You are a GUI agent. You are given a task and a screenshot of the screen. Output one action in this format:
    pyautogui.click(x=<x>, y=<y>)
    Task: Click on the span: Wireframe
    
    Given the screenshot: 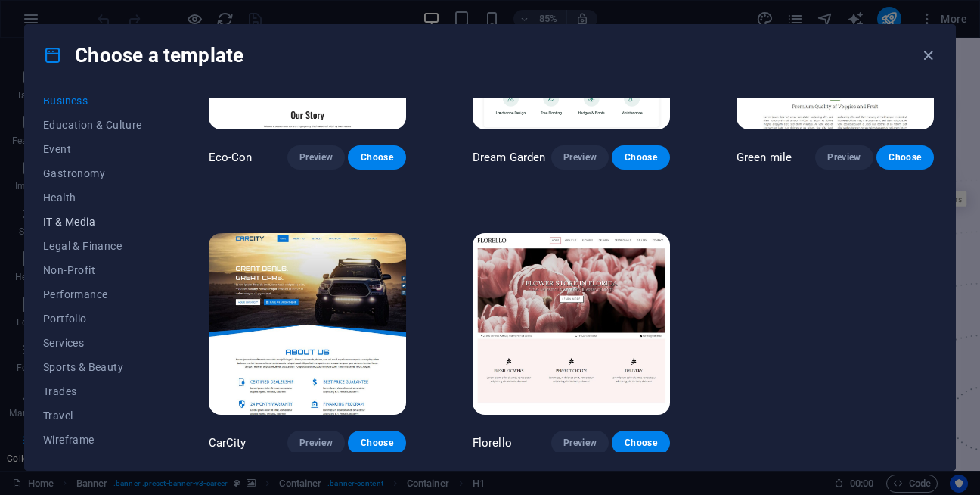 What is the action you would take?
    pyautogui.click(x=93, y=440)
    